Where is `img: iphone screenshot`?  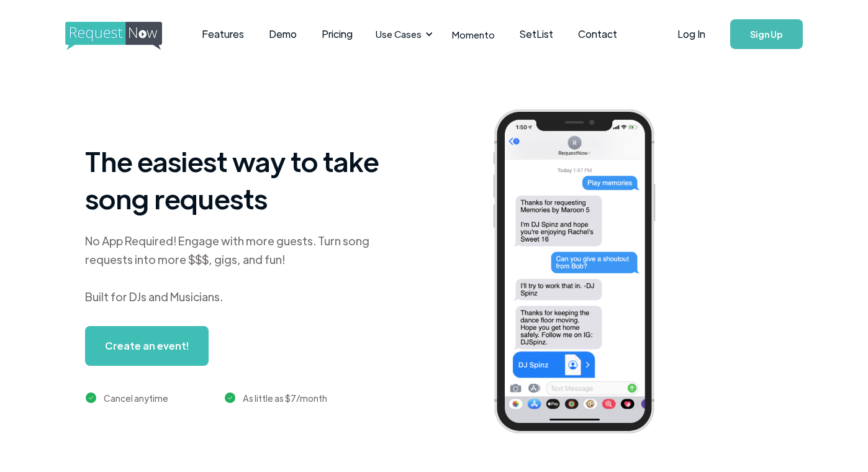
img: iphone screenshot is located at coordinates (583, 273).